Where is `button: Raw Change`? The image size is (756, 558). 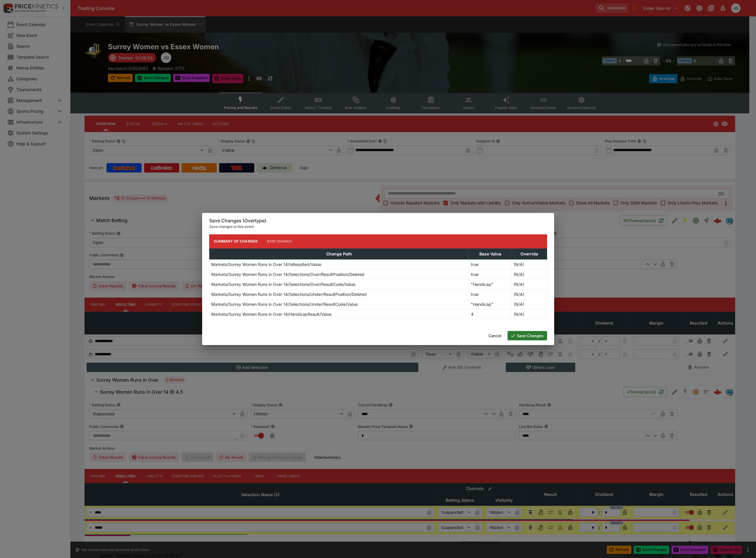
button: Raw Change is located at coordinates (279, 242).